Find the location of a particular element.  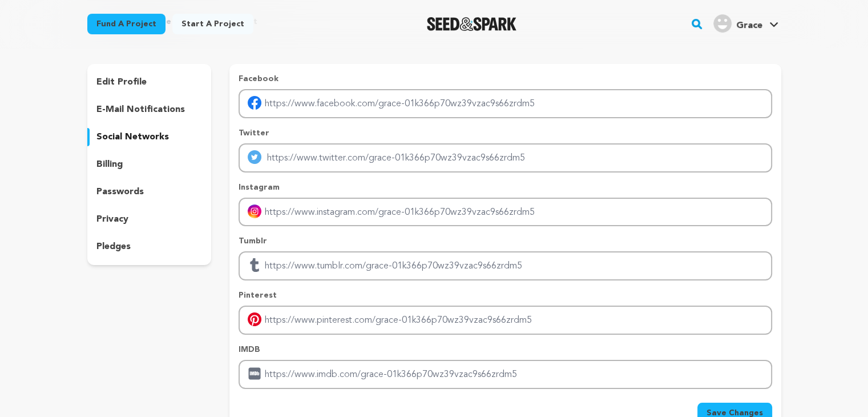

p: social networks is located at coordinates (132, 137).